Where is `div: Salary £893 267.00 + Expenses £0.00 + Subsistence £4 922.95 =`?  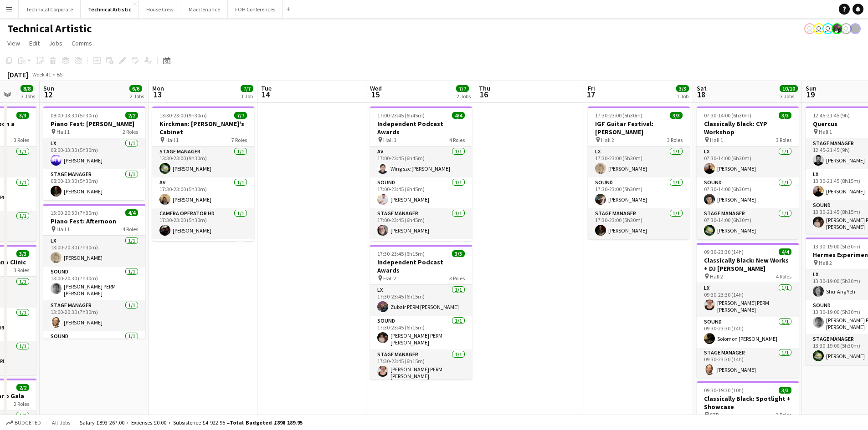 div: Salary £893 267.00 + Expenses £0.00 + Subsistence £4 922.95 = is located at coordinates (191, 423).